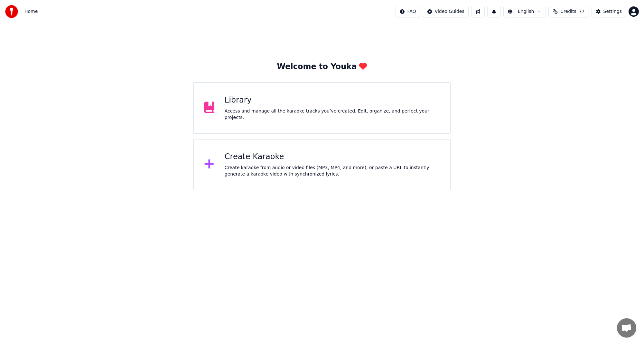  I want to click on div: Create karaoke from audio or video files (MP3, MP4, and more), or paste a URL to instantly genera..., so click(332, 171).